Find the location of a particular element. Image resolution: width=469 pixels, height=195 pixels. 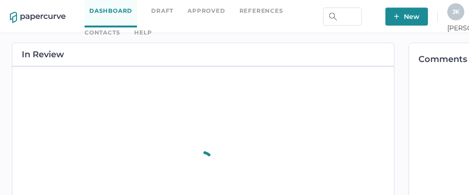

img: papercurve-logo-colour.7244d18c.svg is located at coordinates (38, 17).